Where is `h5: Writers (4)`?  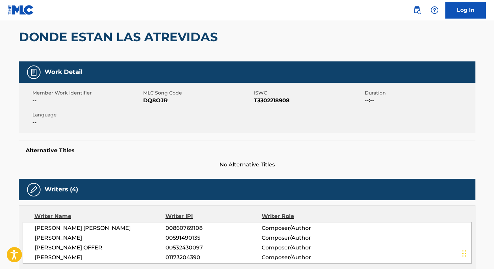
h5: Writers (4) is located at coordinates (61, 190).